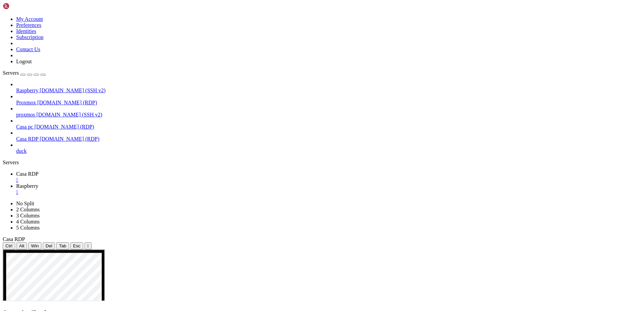 The image size is (644, 311). Describe the element at coordinates (49, 245) in the screenshot. I see `button: Del` at that location.